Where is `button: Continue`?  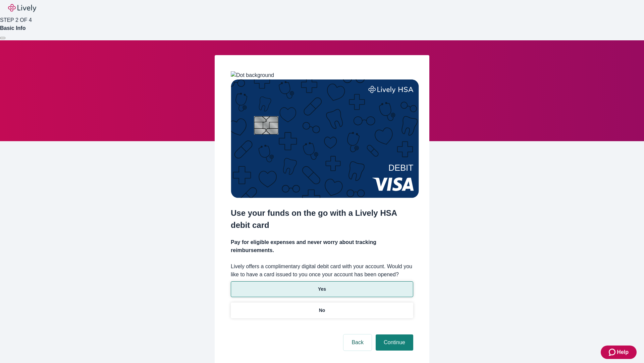
button: Continue is located at coordinates (394, 342).